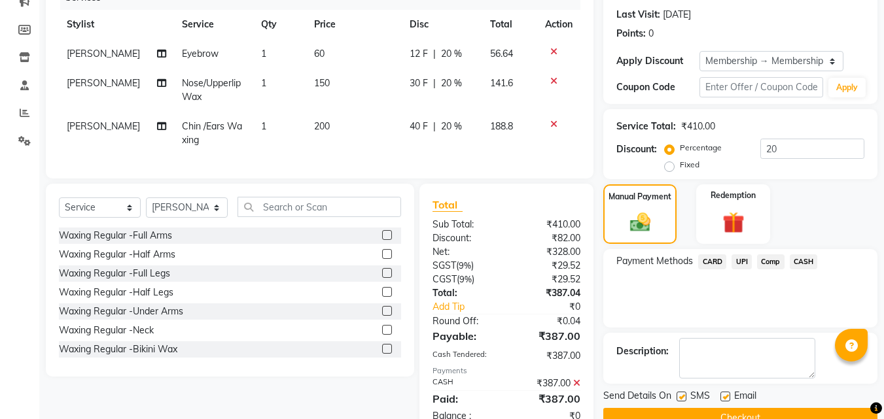  What do you see at coordinates (501, 83) in the screenshot?
I see `span: 141.6` at bounding box center [501, 83].